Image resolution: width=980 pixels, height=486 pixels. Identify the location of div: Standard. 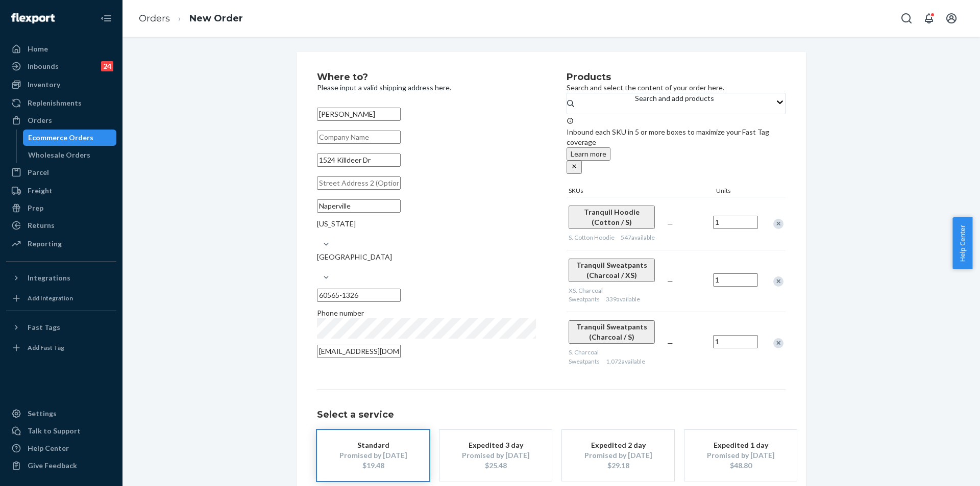
(373, 445).